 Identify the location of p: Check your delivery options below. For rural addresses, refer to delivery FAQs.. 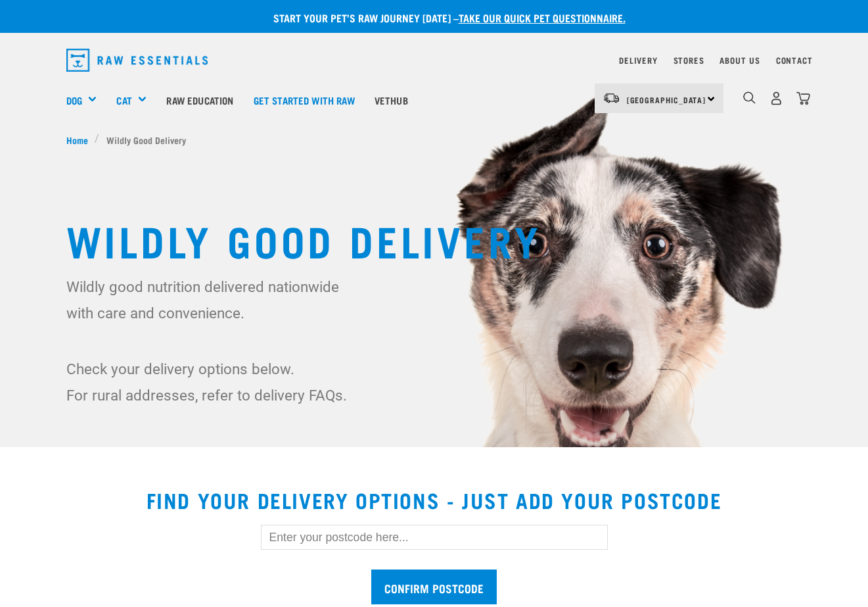
(213, 382).